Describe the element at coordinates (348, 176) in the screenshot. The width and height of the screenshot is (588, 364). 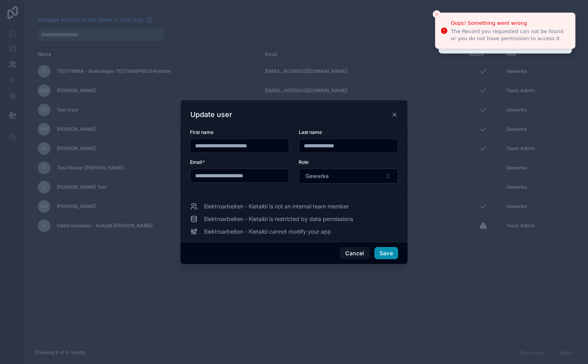
I see `button: Select Button` at that location.